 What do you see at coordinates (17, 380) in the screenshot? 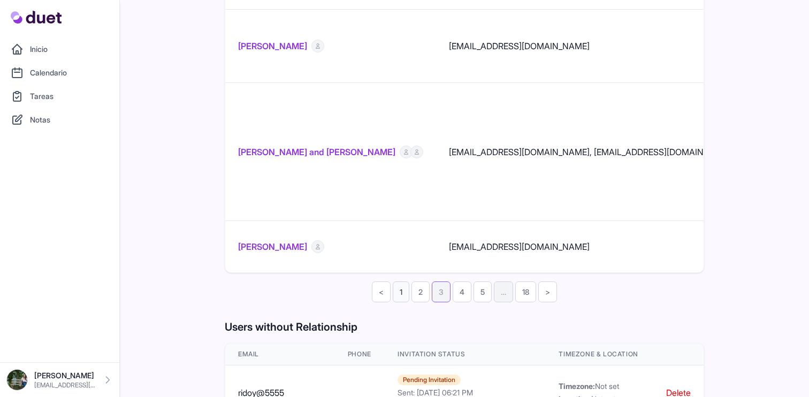
I see `img: DSC08576_Original.jpeg` at bounding box center [17, 380].